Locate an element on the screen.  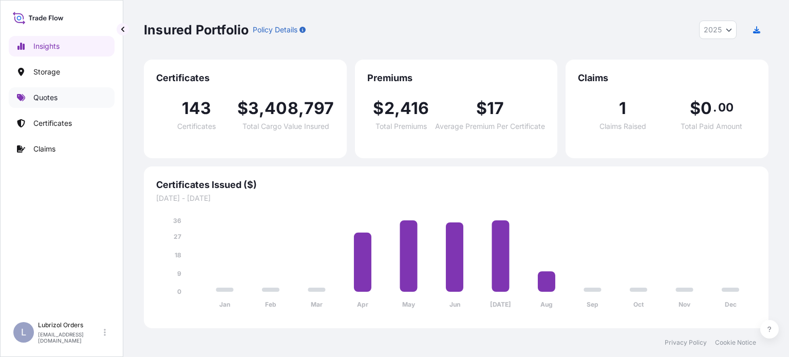
a: Claims is located at coordinates (62, 149).